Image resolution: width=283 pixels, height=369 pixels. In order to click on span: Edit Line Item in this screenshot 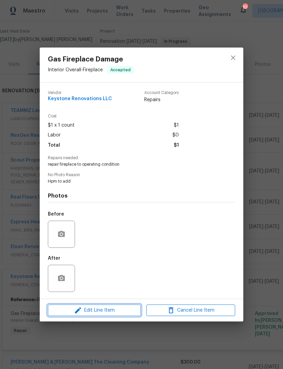, I will do `click(94, 310)`.